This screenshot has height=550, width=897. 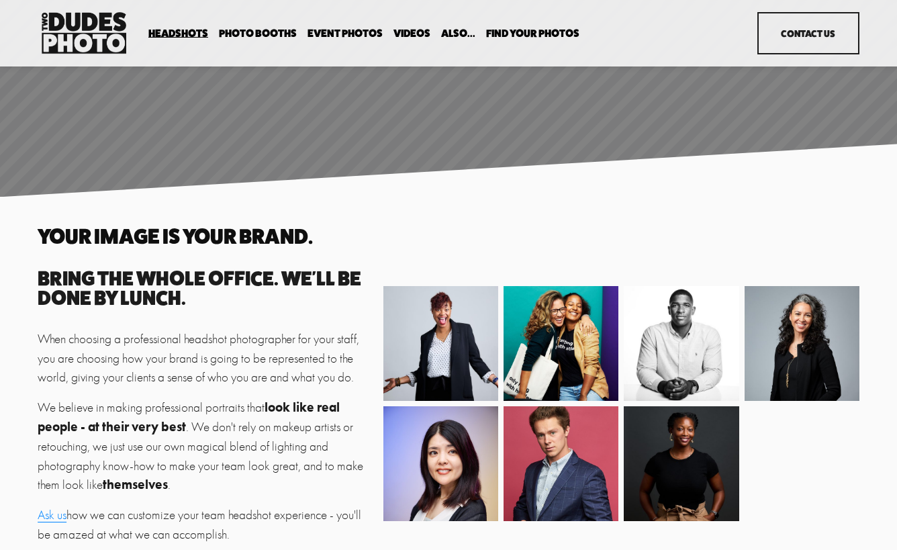 I want to click on img: BernadetteBoudreaux_22-06-22_2940.jpg, so click(x=442, y=343).